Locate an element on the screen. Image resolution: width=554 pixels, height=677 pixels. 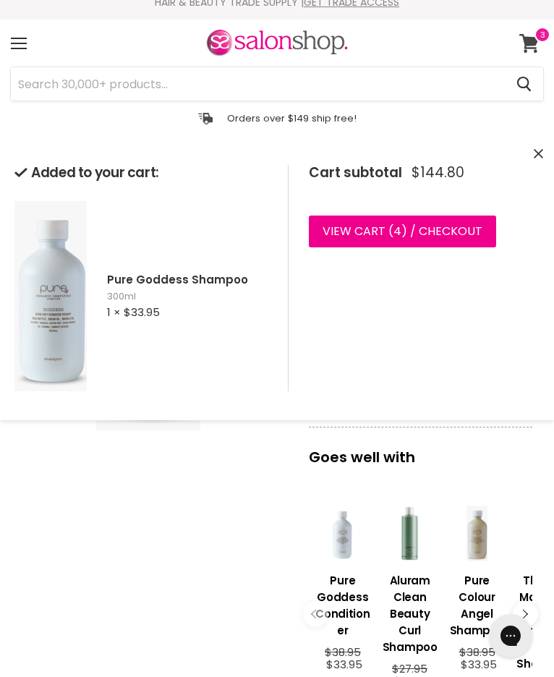
span: 300ml is located at coordinates (186, 297).